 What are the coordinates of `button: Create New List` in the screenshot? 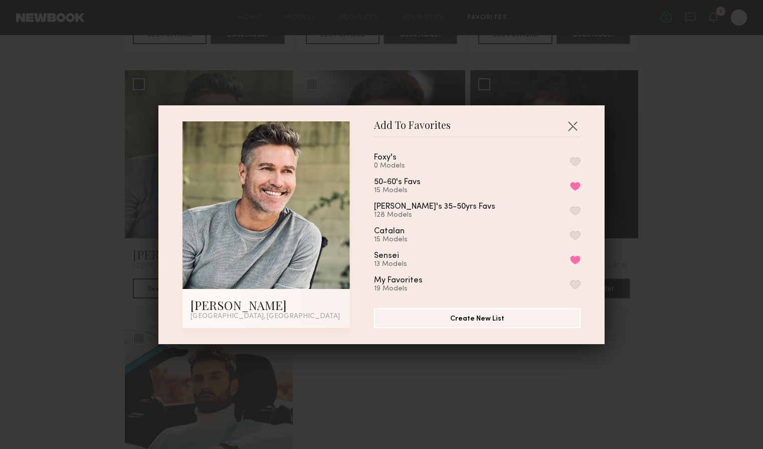 It's located at (477, 318).